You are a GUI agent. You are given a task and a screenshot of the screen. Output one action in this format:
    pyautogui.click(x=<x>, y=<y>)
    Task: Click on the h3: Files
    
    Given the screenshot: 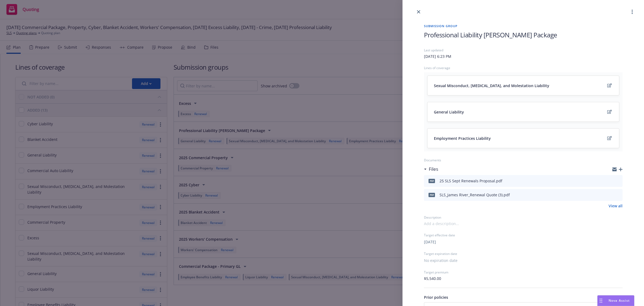 What is the action you would take?
    pyautogui.click(x=434, y=169)
    